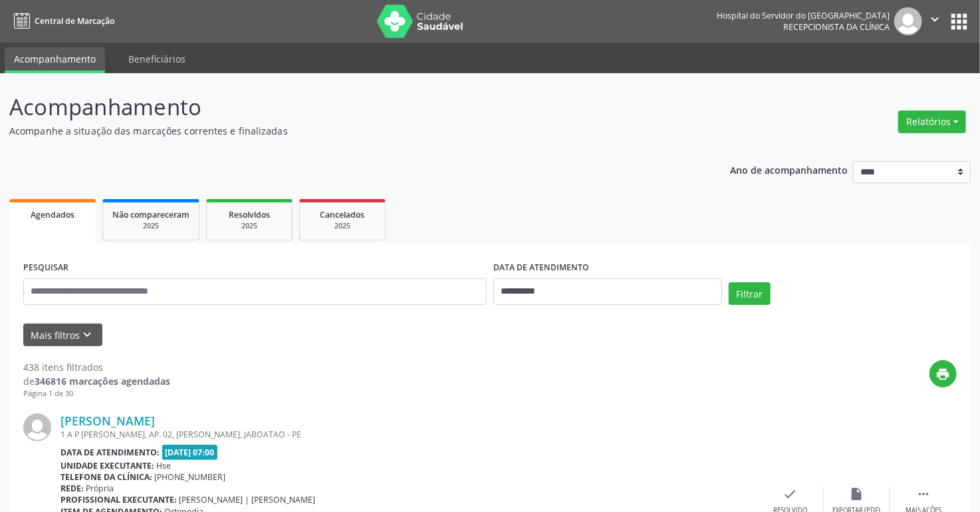  Describe the element at coordinates (789, 169) in the screenshot. I see `p: Ano de acompanhamento` at that location.